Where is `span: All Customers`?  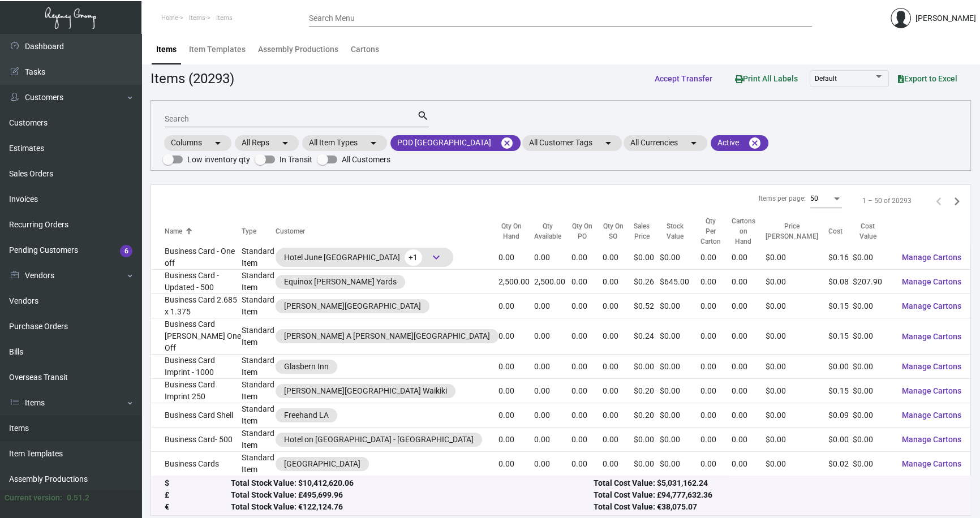 span: All Customers is located at coordinates (366, 159).